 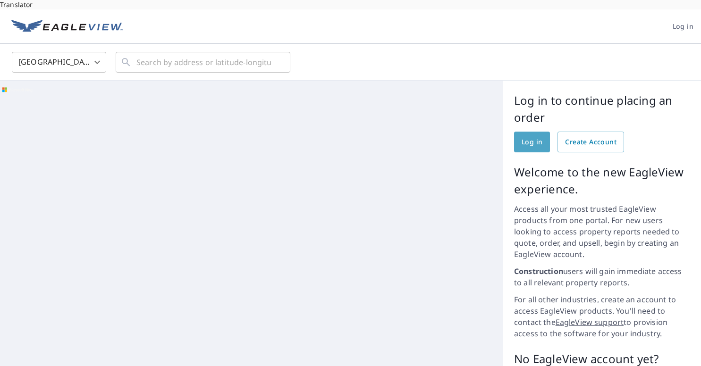 I want to click on strong: Construction, so click(x=539, y=272).